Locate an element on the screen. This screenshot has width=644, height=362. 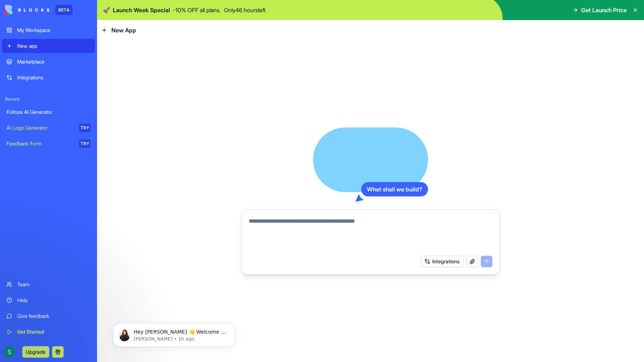
div: BETA is located at coordinates (64, 10).